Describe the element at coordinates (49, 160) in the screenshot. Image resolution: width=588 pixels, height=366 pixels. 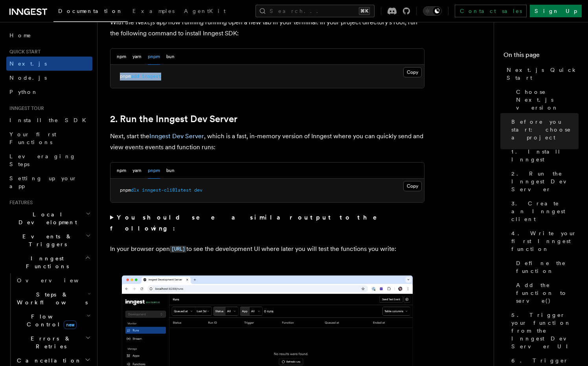
I see `a: Leveraging Steps` at that location.